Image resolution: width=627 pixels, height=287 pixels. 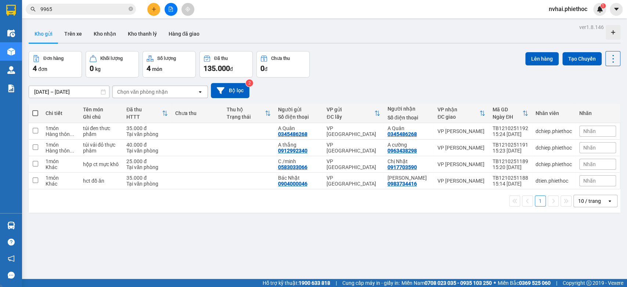 I want to click on div: 0963438298, so click(x=402, y=151).